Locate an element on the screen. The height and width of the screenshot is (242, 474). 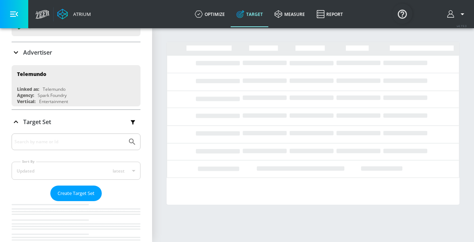
div: Linked as: is located at coordinates (28, 89).